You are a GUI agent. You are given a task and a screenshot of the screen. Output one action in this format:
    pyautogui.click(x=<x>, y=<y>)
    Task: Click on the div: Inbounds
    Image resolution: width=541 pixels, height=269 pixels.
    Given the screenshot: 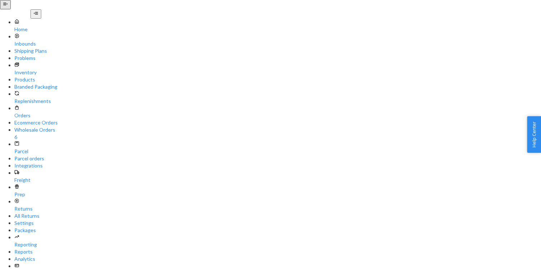 What is the action you would take?
    pyautogui.click(x=278, y=44)
    